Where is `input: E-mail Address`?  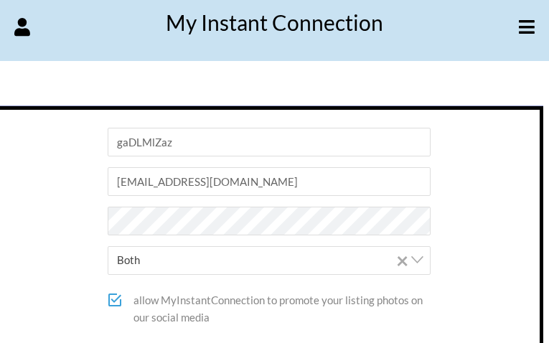
input: E-mail Address is located at coordinates (269, 181).